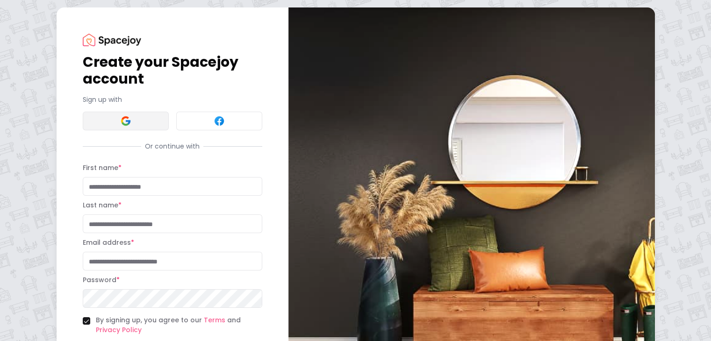 The width and height of the screenshot is (711, 341). Describe the element at coordinates (179, 325) in the screenshot. I see `label: By signing up, you agree to our and` at that location.